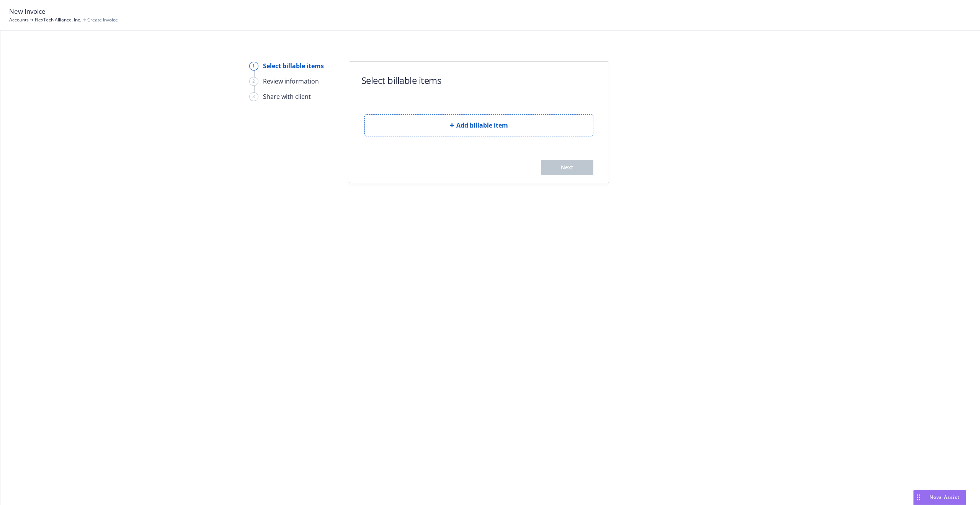 This screenshot has height=505, width=980. I want to click on div: Drag to move, so click(919, 497).